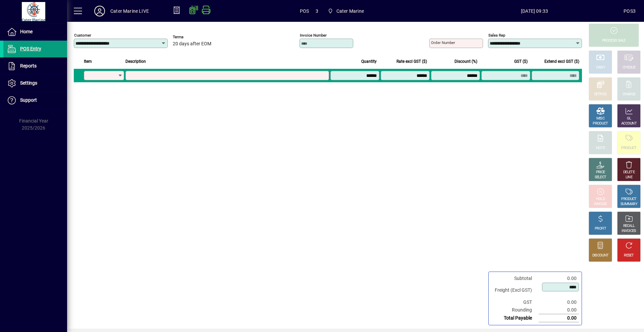 This screenshot has height=332, width=644. I want to click on mat-label: Customer, so click(82, 35).